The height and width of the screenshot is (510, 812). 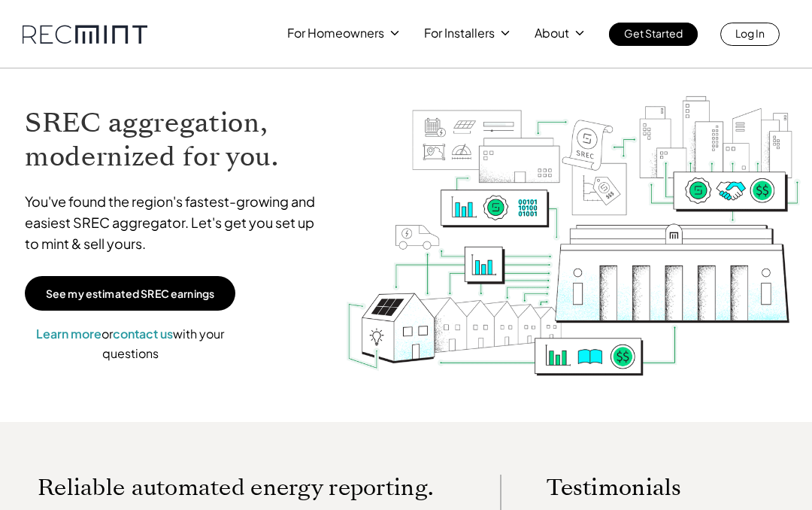 What do you see at coordinates (69, 333) in the screenshot?
I see `a: Learn more` at bounding box center [69, 333].